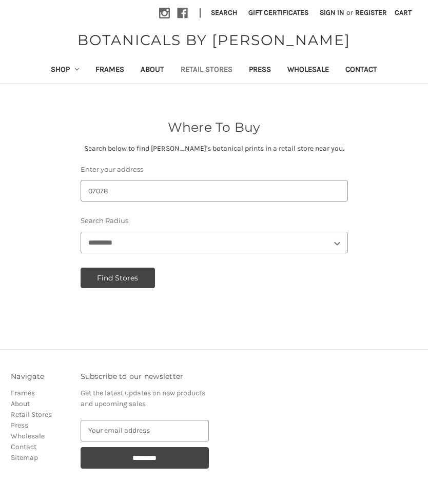 The image size is (428, 504). What do you see at coordinates (65, 71) in the screenshot?
I see `a: Shop` at bounding box center [65, 71].